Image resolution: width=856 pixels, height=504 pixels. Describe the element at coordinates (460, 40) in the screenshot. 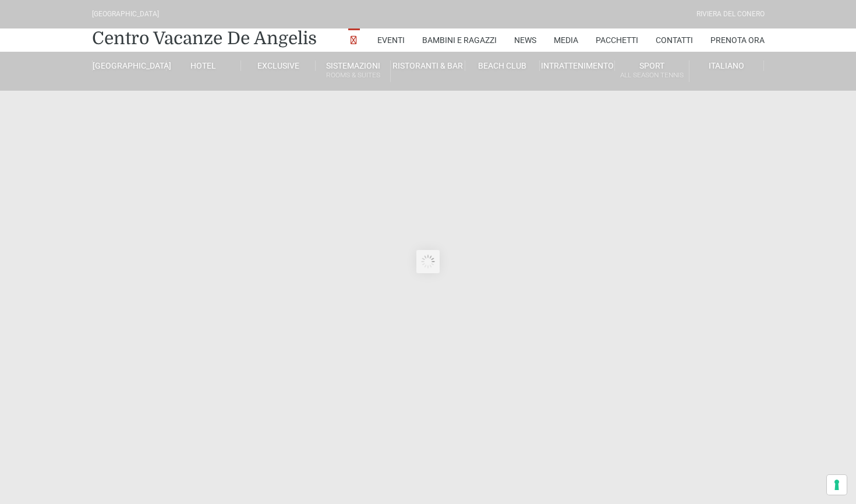

I see `a: Bambini e Ragazzi` at that location.